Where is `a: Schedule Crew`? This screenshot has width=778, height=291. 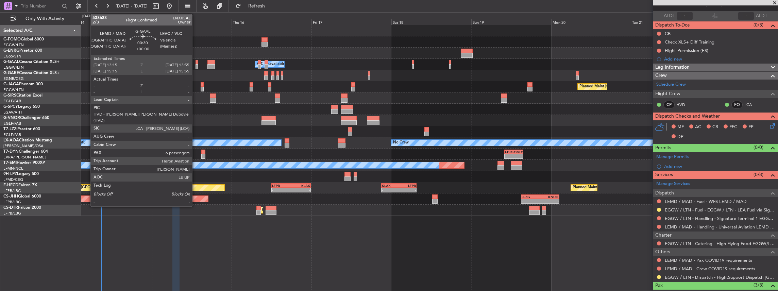
a: Schedule Crew is located at coordinates (671, 85).